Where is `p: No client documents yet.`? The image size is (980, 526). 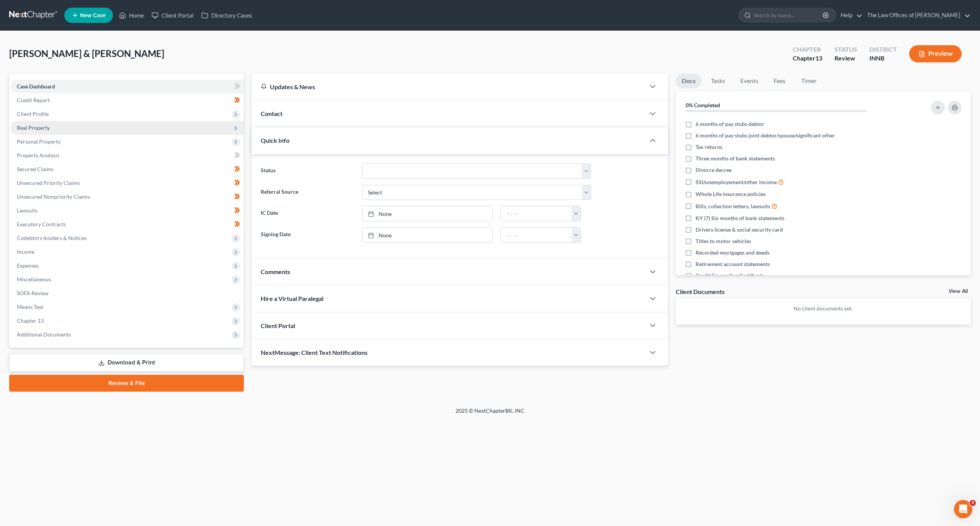
p: No client documents yet. is located at coordinates (823, 309).